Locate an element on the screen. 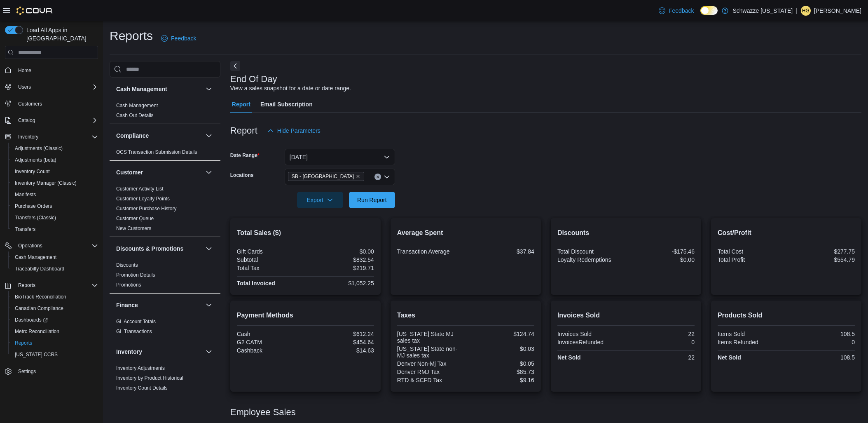 The width and height of the screenshot is (868, 423). div: Total Cost is located at coordinates (751, 251).